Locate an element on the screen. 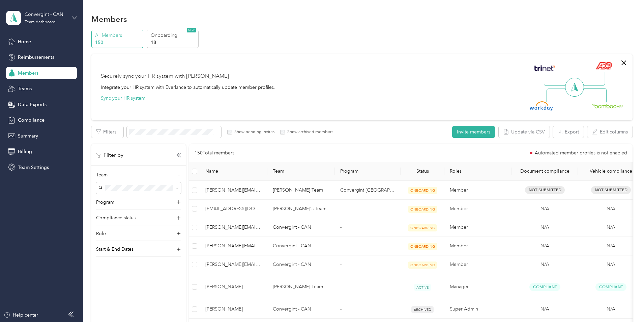 The height and width of the screenshot is (322, 644). span: Reimbursements is located at coordinates (36, 57).